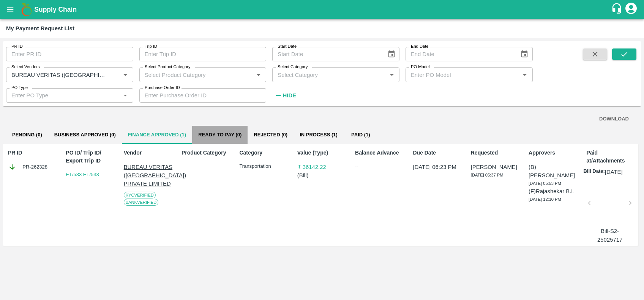 The width and height of the screenshot is (644, 300). Describe the element at coordinates (203, 96) in the screenshot. I see `input: Enter Purchase Order ID` at that location.